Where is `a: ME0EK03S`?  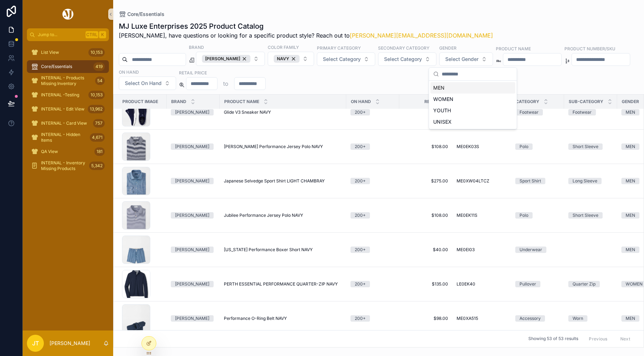
a: ME0EK03S is located at coordinates (482, 147).